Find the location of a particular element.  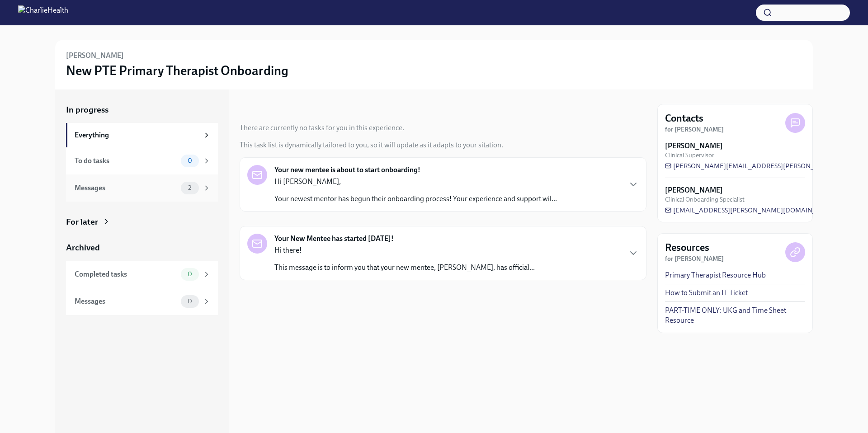

a: How to Submit an IT Ticket is located at coordinates (706, 293).